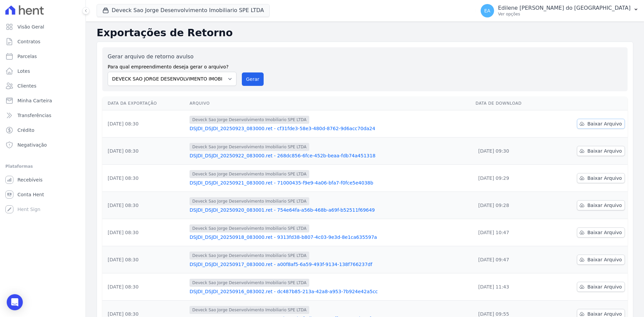 This screenshot has height=317, width=644. What do you see at coordinates (32, 144) in the screenshot?
I see `span: Negativação` at bounding box center [32, 144].